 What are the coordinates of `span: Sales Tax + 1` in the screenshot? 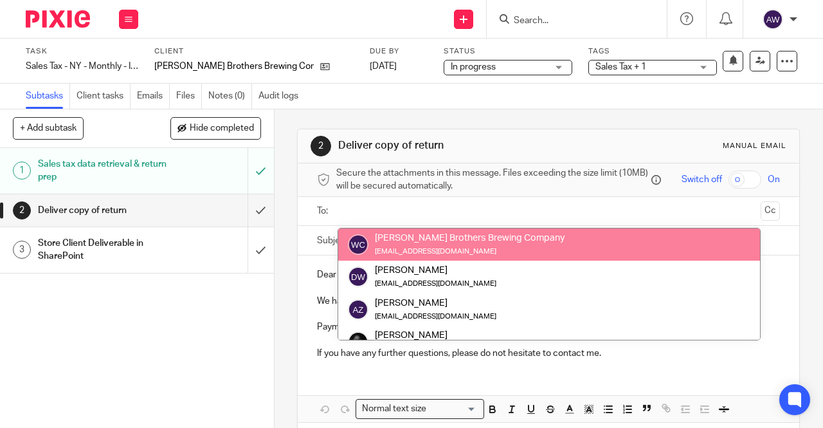 It's located at (621, 67).